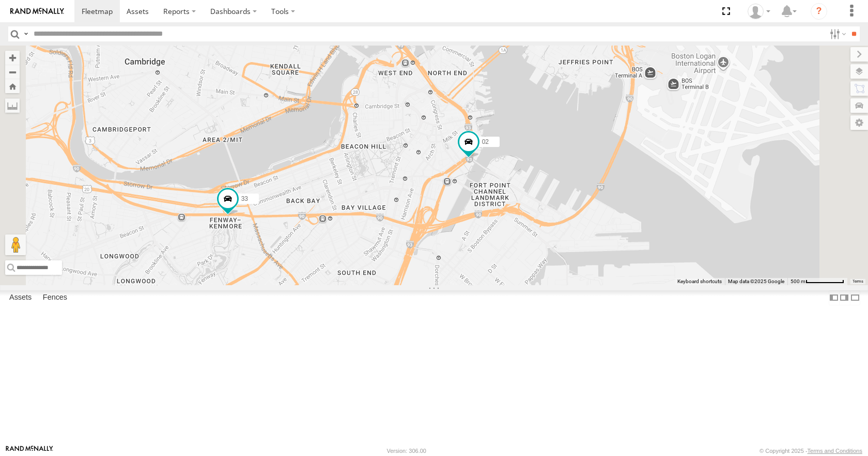 This screenshot has height=456, width=868. Describe the element at coordinates (759, 11) in the screenshot. I see `div: Aaron Kuchrawy` at that location.